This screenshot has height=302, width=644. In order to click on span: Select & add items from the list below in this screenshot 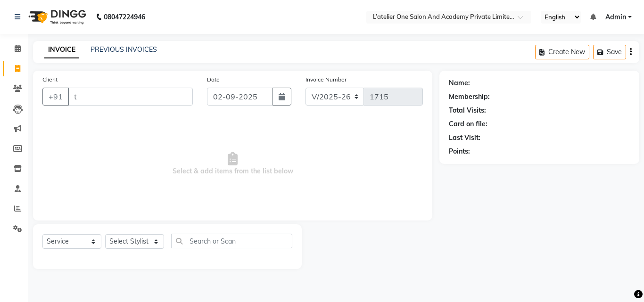, I will do `click(232, 164)`.